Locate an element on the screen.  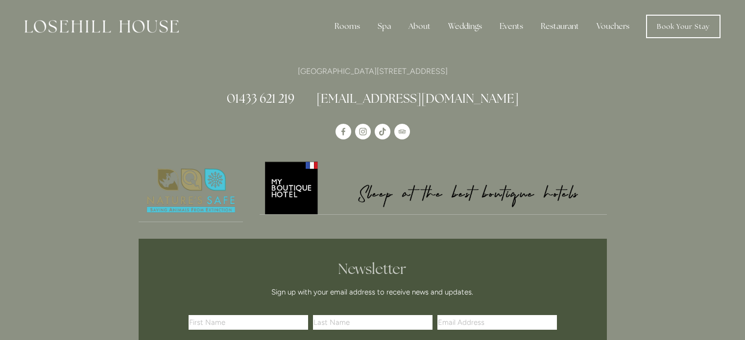
a: Nature's Safe - Logo is located at coordinates (191, 191).